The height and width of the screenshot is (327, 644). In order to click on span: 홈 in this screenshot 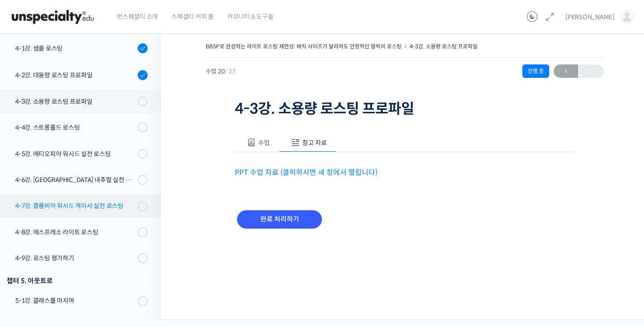, I will do `click(31, 270)`.